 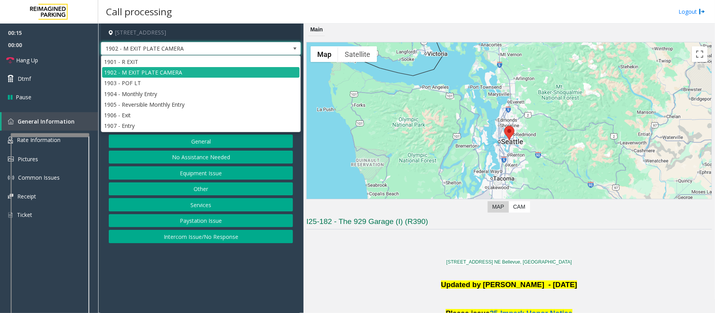 What do you see at coordinates (201, 189) in the screenshot?
I see `button: Other` at bounding box center [201, 189].